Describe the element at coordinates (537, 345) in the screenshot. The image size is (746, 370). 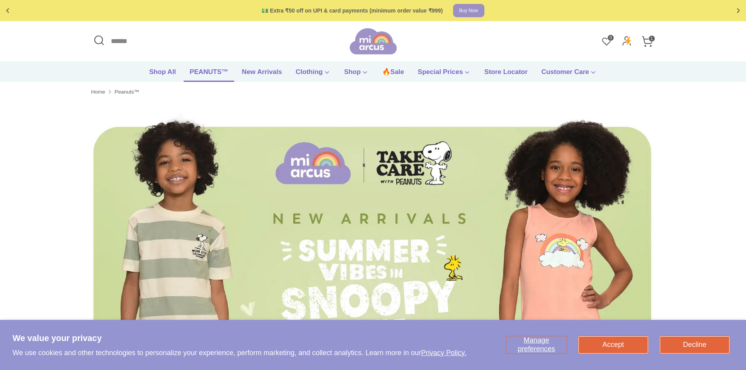
I see `button: Manage preferences` at that location.